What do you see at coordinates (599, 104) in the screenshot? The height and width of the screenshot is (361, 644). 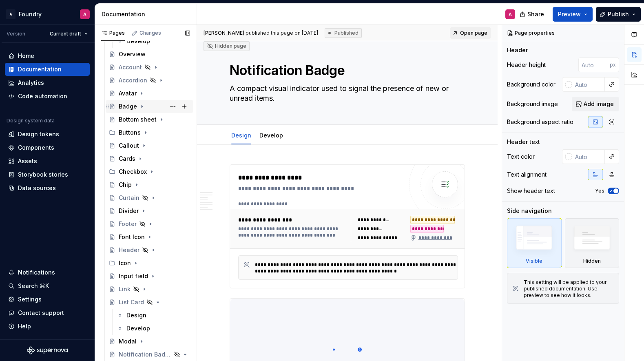 I see `span: Add image` at bounding box center [599, 104].